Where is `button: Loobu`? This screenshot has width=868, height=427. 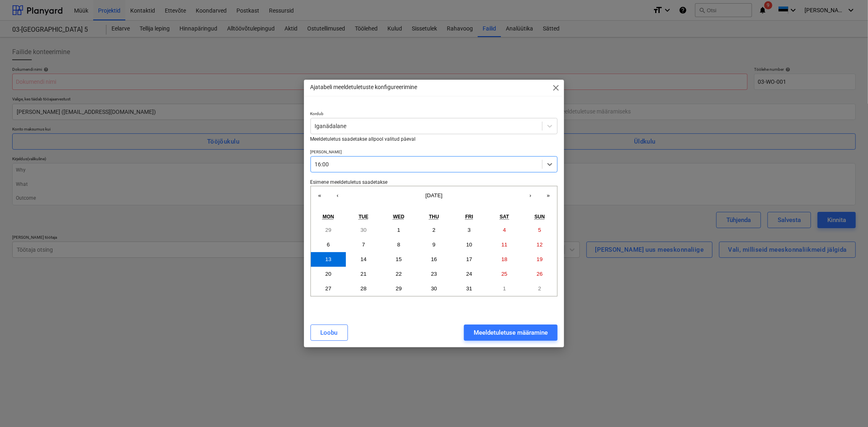
button: Loobu is located at coordinates (329, 333).